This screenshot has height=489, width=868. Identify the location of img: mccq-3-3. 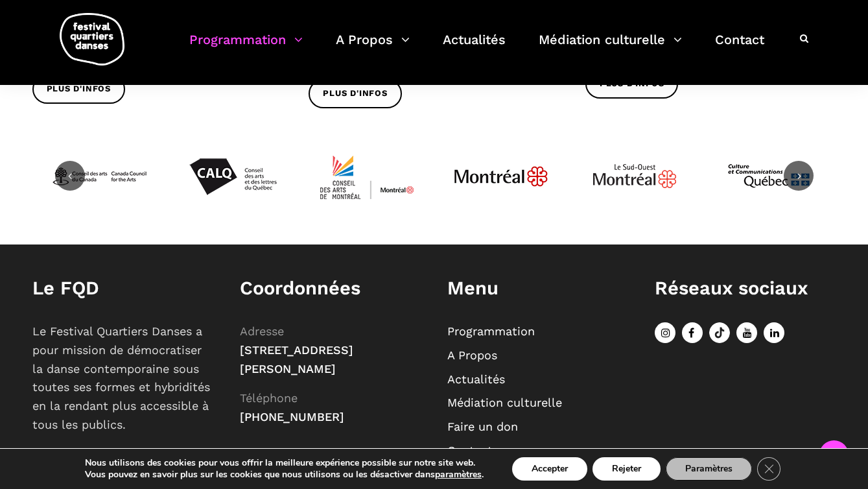
(769, 176).